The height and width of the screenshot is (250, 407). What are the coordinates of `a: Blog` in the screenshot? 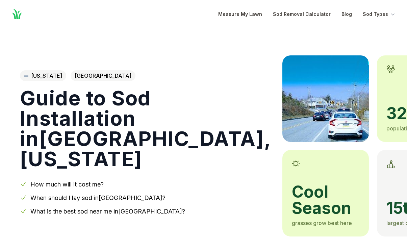 It's located at (347, 14).